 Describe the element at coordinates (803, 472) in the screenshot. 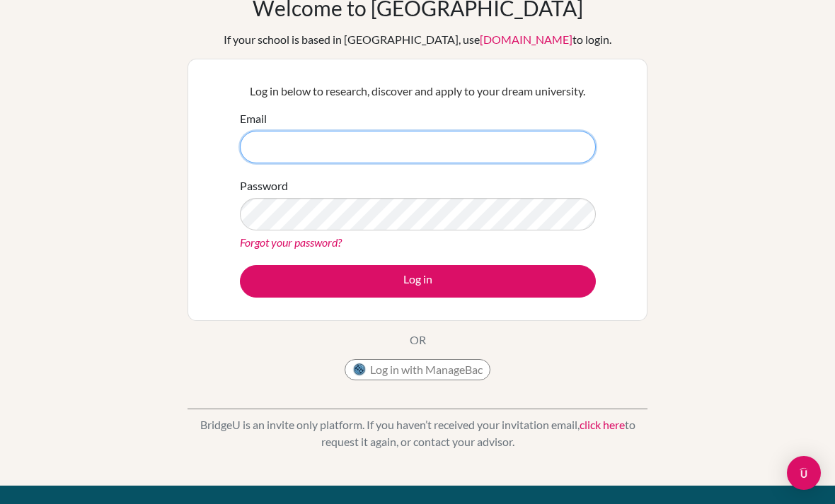

I see `div: Open Intercom Messenger` at that location.